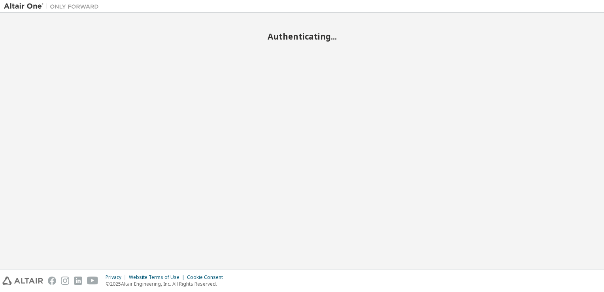 Image resolution: width=604 pixels, height=292 pixels. What do you see at coordinates (207, 277) in the screenshot?
I see `div: Cookie Consent` at bounding box center [207, 277].